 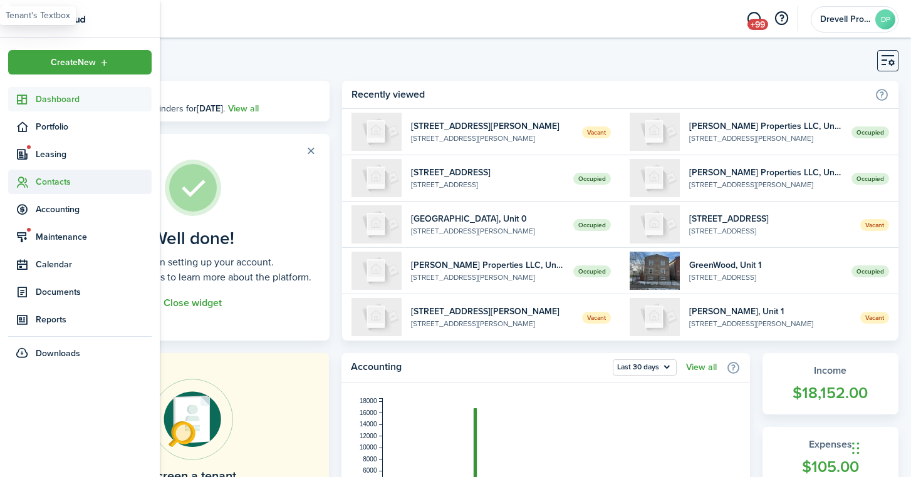 What do you see at coordinates (93, 264) in the screenshot?
I see `span: Calendar` at bounding box center [93, 264].